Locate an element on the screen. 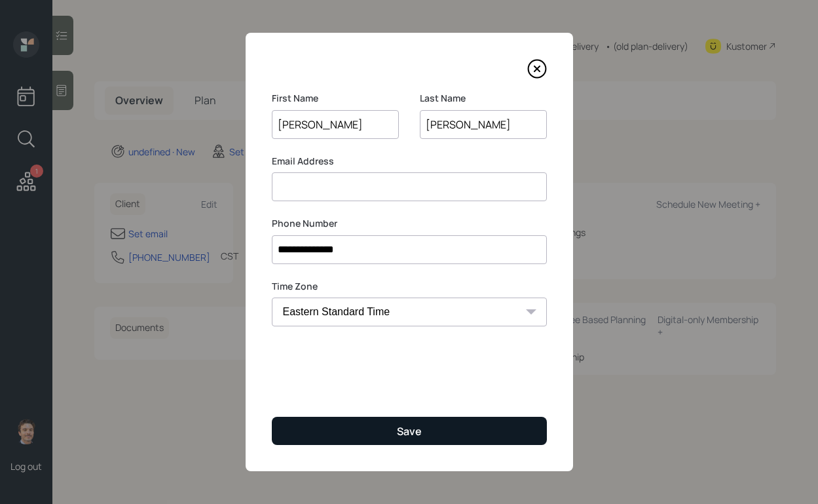  div: Save is located at coordinates (410, 431).